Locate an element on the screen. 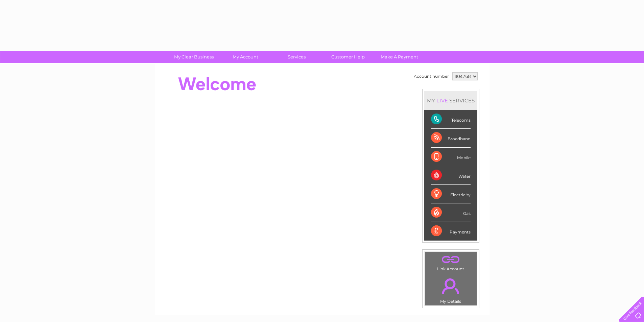  div: Mobile is located at coordinates (450, 157).